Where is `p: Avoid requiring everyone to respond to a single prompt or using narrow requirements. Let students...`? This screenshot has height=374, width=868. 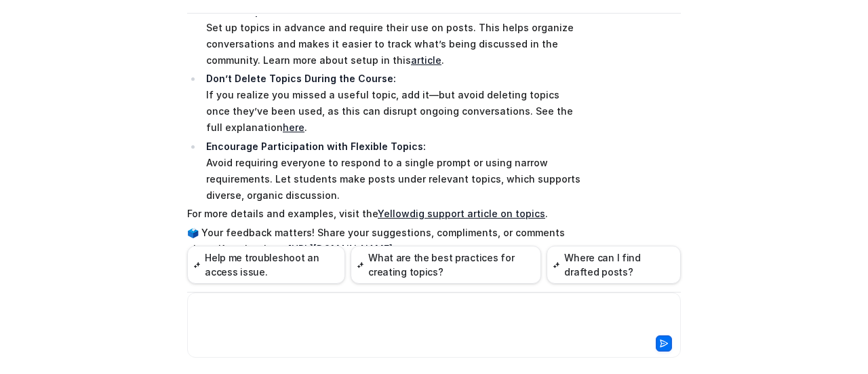 p: Avoid requiring everyone to respond to a single prompt or using narrow requirements. Let students... is located at coordinates (395, 171).